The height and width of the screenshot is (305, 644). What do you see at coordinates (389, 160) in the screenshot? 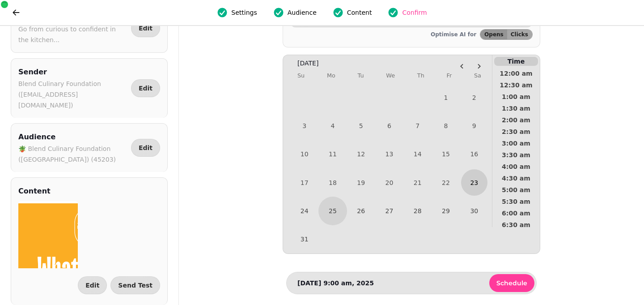
I see `table: August 2025` at bounding box center [389, 160].